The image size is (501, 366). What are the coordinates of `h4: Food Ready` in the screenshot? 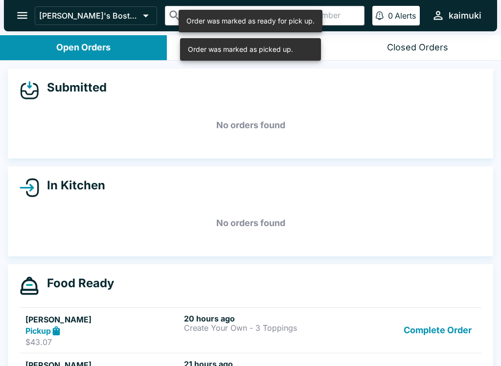 It's located at (76, 283).